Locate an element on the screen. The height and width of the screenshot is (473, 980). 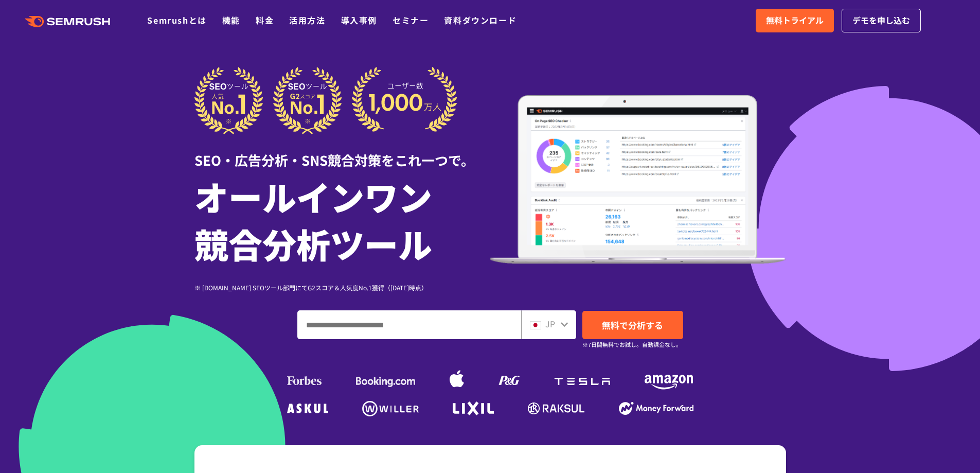
a: 料金 is located at coordinates (265, 21).